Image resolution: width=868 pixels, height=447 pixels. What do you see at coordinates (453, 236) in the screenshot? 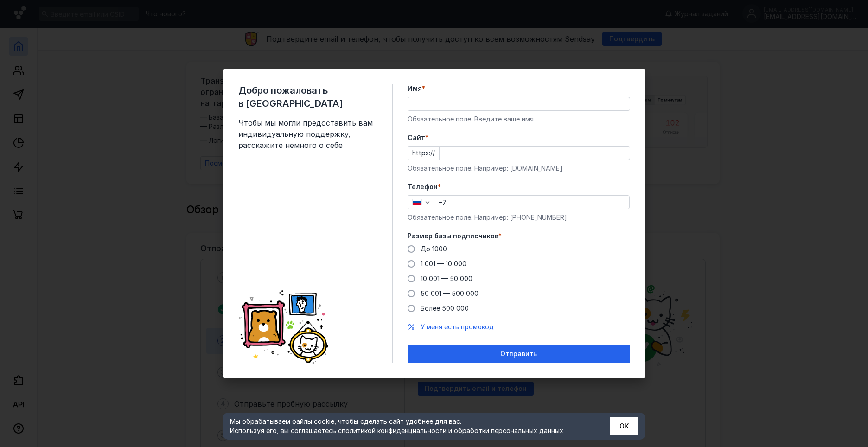
I see `span: Размер базы подписчиков` at bounding box center [453, 236].